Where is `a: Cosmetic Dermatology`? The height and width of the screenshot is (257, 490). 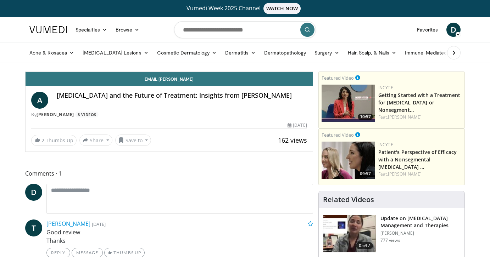 a: Cosmetic Dermatology is located at coordinates (187, 53).